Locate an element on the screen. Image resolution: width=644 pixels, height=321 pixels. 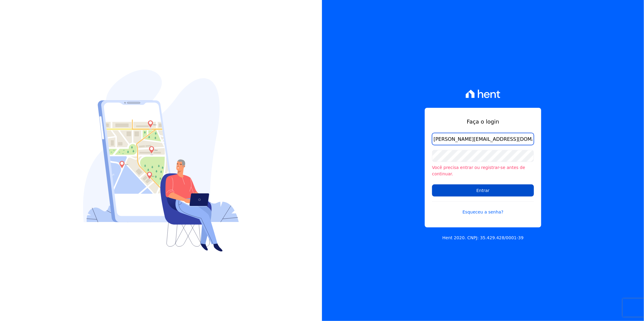
img: Login is located at coordinates (161, 160).